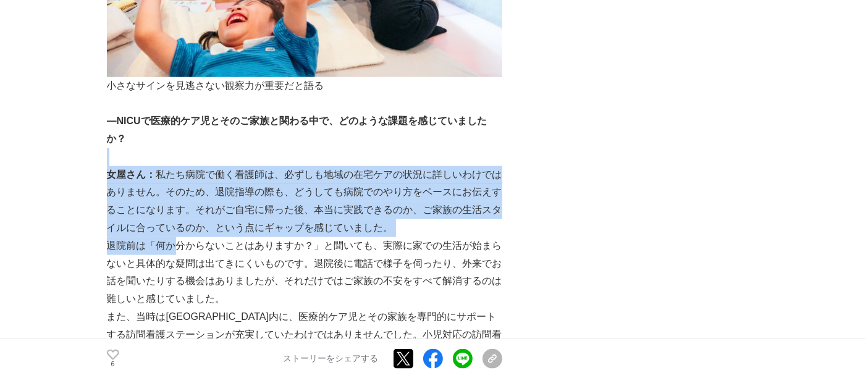 The image size is (868, 378). I want to click on p: 小さなサインを見逃さない観察力が重要だと語る, so click(304, 86).